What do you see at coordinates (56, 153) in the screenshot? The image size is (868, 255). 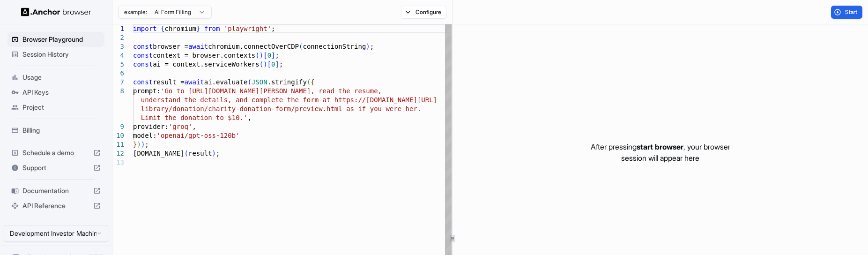 I see `div: Schedule a demo` at bounding box center [56, 153].